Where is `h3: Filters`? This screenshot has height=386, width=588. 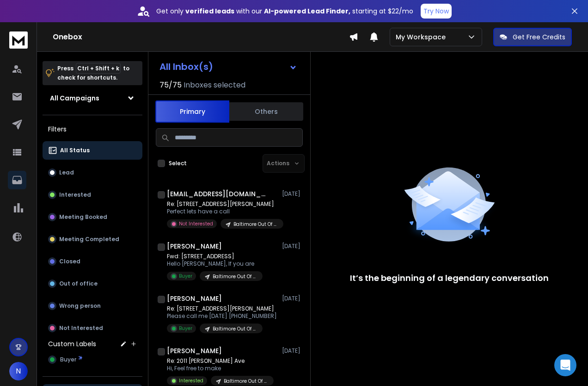
h3: Filters is located at coordinates (93, 129).